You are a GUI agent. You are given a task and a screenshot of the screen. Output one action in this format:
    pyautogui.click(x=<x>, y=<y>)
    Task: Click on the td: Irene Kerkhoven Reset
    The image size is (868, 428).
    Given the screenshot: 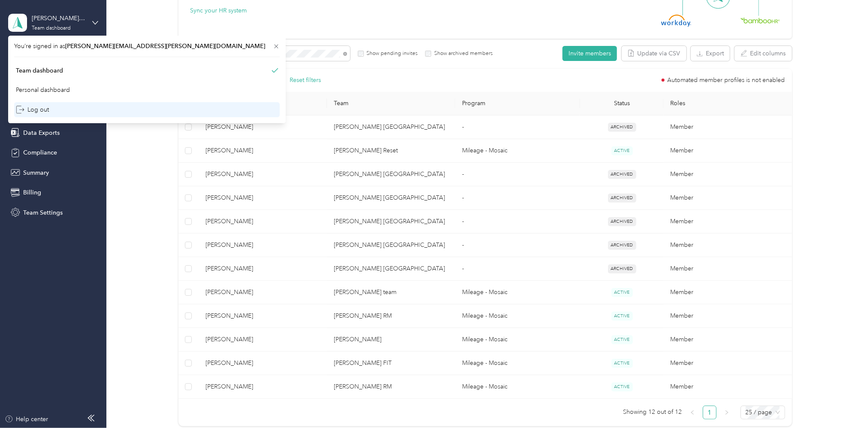 What is the action you would take?
    pyautogui.click(x=390, y=151)
    